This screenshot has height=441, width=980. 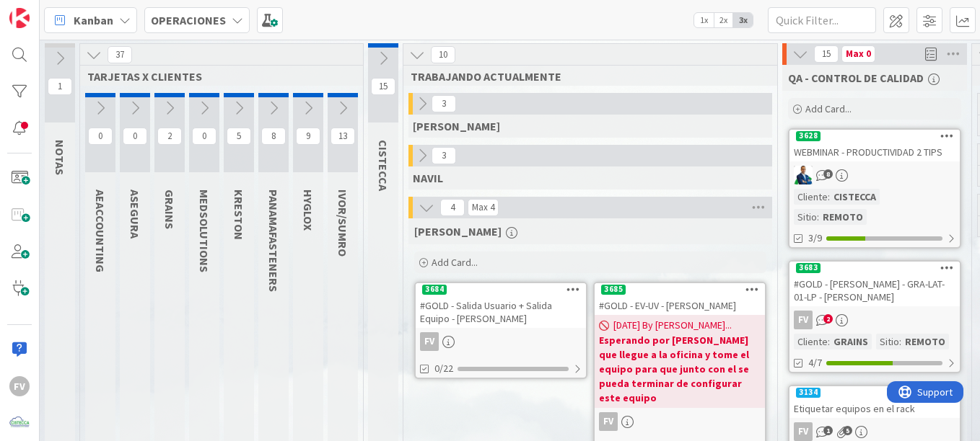 I want to click on span: 13, so click(x=343, y=136).